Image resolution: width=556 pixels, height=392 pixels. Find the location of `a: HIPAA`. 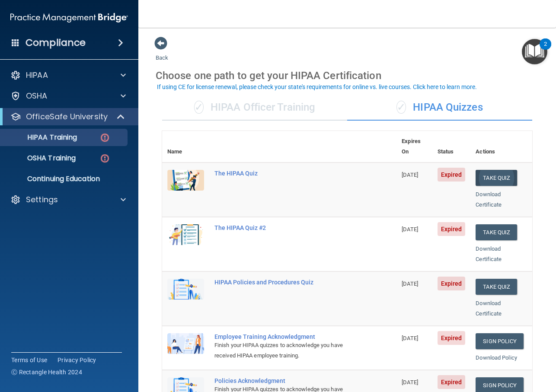

a: HIPAA is located at coordinates (68, 75).